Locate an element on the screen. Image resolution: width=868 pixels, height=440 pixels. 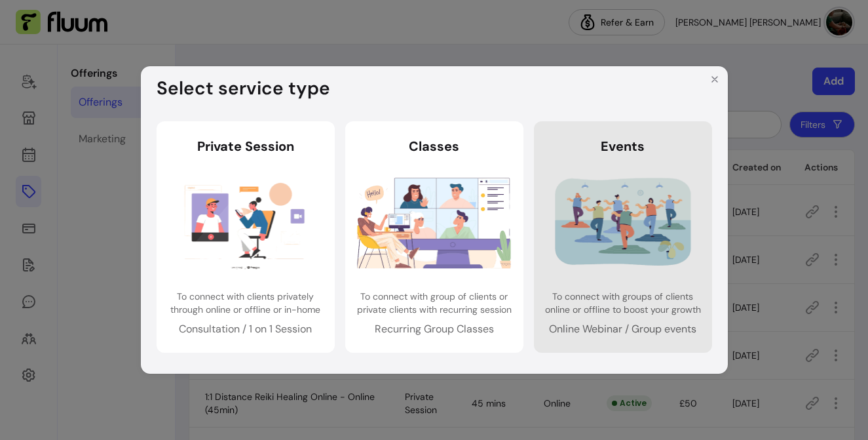
a: Private SessionTo connect with clients privately through online or offline or in-homeConsultation... is located at coordinates (245, 237).